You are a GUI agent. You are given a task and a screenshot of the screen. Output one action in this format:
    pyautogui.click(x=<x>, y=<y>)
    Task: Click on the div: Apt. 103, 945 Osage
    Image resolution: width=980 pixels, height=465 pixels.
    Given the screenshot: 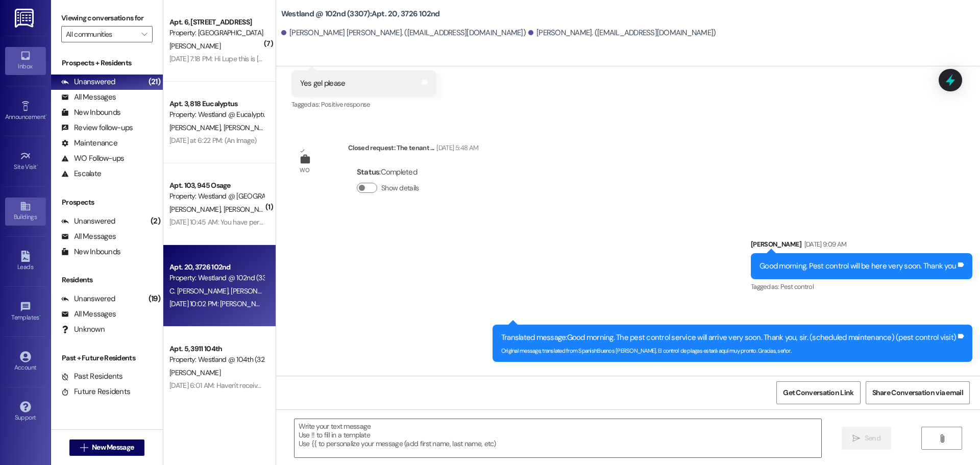 What is the action you would take?
    pyautogui.click(x=216, y=186)
    